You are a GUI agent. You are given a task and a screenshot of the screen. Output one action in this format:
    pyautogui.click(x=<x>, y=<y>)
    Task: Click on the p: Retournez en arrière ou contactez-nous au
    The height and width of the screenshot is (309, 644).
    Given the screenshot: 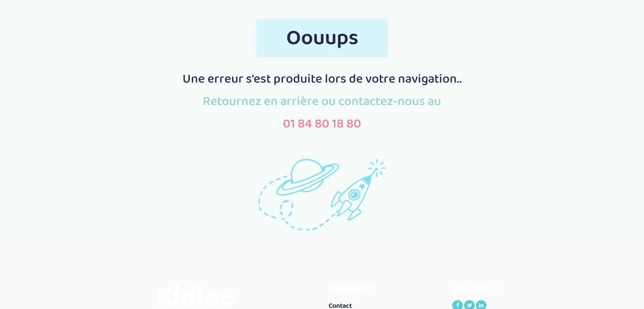 What is the action you would take?
    pyautogui.click(x=323, y=102)
    